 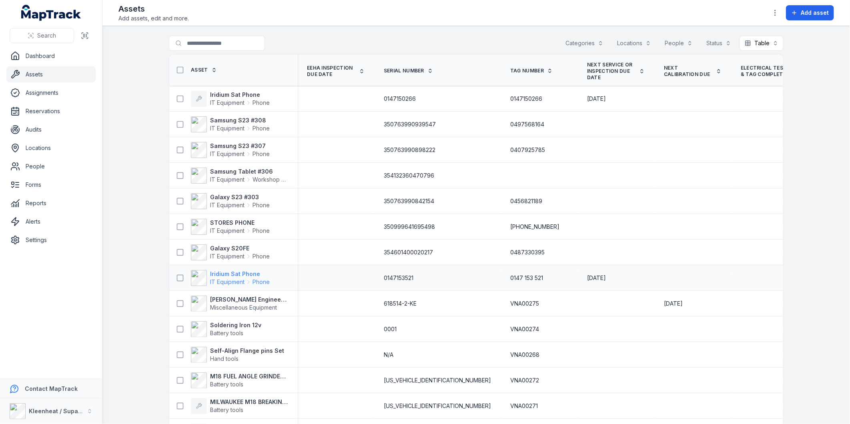 I want to click on button: Locations, so click(x=634, y=43).